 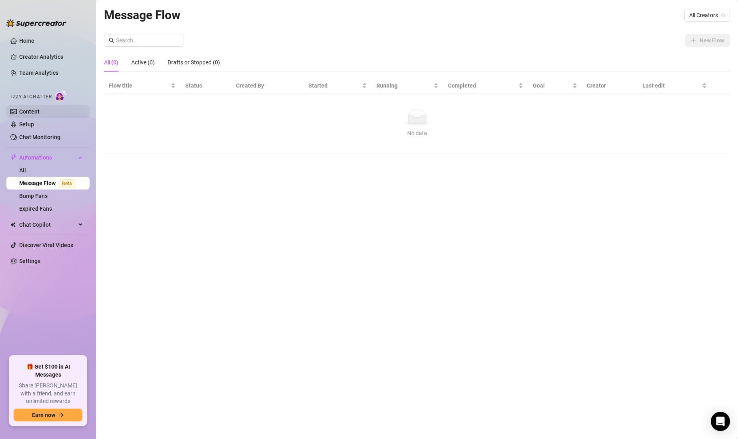 I want to click on span: Earn now, so click(x=44, y=415).